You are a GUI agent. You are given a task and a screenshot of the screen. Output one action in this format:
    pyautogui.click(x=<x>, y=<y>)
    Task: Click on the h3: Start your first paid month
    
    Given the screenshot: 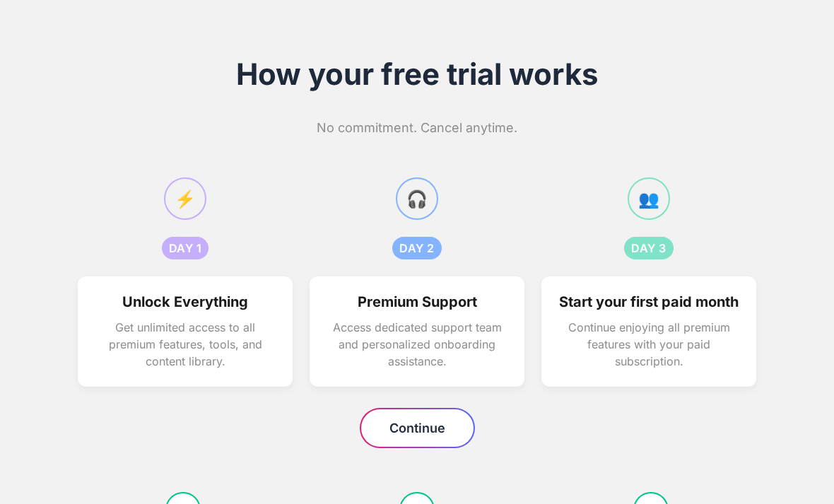 What is the action you would take?
    pyautogui.click(x=649, y=302)
    